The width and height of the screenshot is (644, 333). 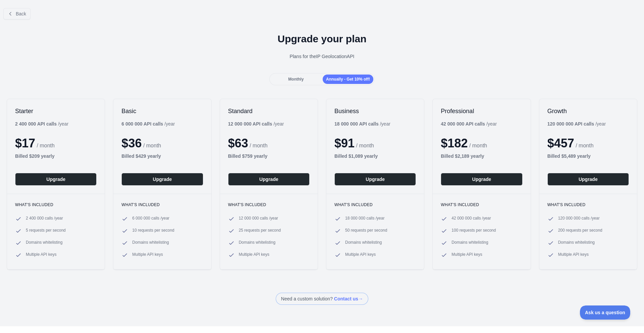 What do you see at coordinates (344, 143) in the screenshot?
I see `span: $ 91` at bounding box center [344, 143].